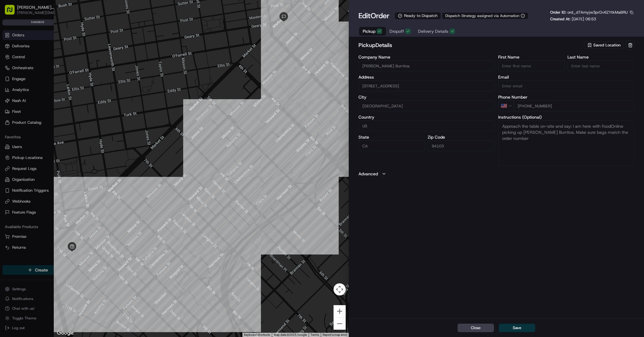  I want to click on span: Pickup, so click(369, 31).